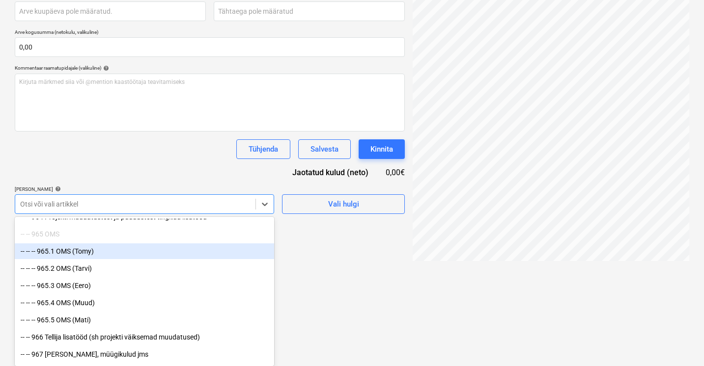 The image size is (704, 366). I want to click on div: Salvesta, so click(324, 149).